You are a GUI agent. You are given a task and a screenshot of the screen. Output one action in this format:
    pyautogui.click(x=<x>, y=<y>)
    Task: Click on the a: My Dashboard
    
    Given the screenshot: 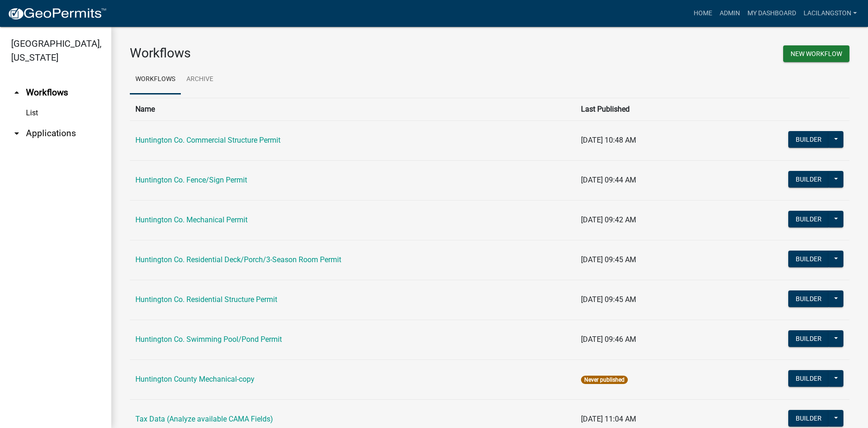 What is the action you would take?
    pyautogui.click(x=771, y=13)
    